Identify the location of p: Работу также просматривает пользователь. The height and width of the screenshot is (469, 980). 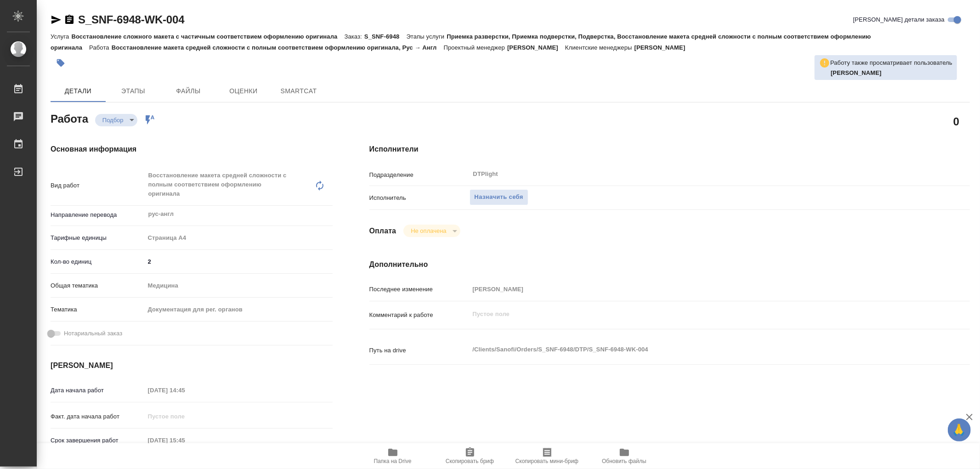
(891, 63).